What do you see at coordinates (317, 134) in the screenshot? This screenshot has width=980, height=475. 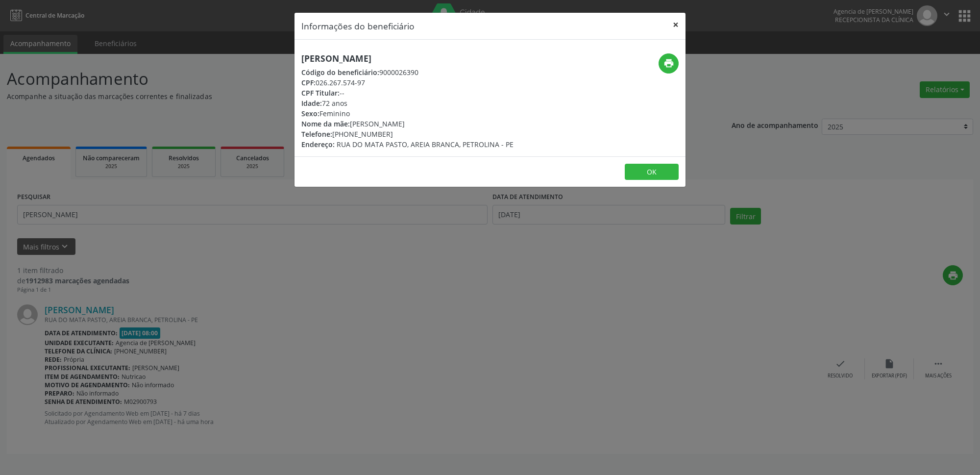 I see `span: Telefone:` at bounding box center [317, 134].